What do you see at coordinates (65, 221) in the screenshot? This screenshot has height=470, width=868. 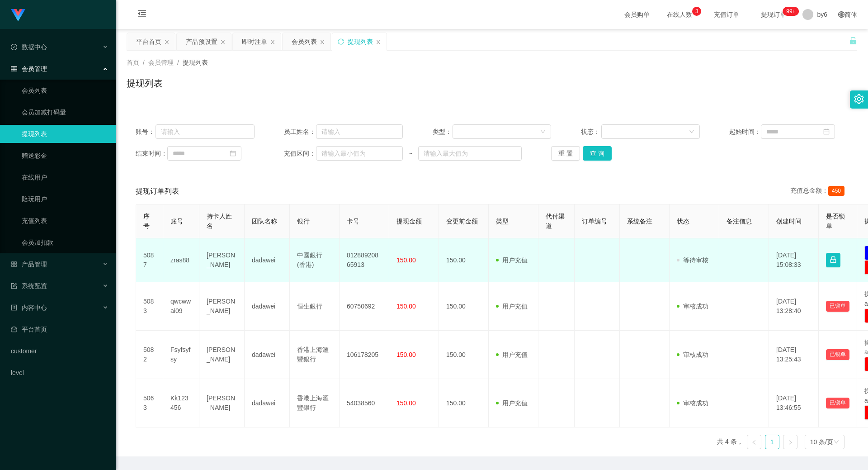 I see `a: 充值列表` at bounding box center [65, 221].